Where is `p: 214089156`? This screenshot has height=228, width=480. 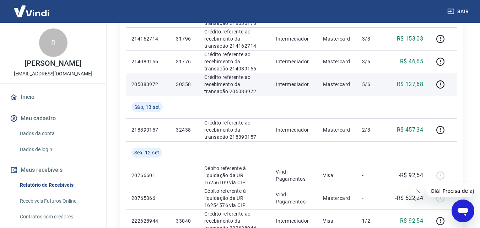
p: 214089156 is located at coordinates (148, 61).